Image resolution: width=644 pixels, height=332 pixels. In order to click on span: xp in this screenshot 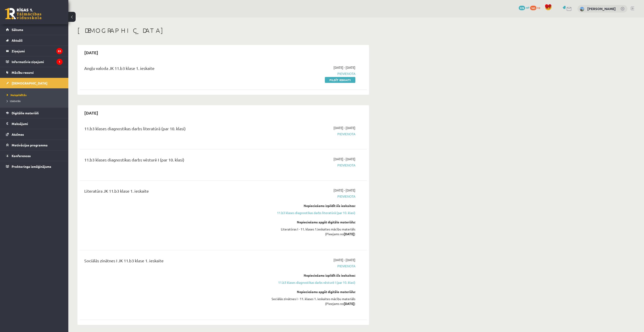, I will do `click(538, 8)`.